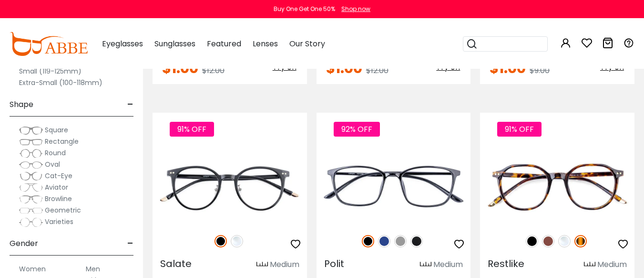 This screenshot has height=278, width=644. I want to click on span: Rectangle, so click(61, 141).